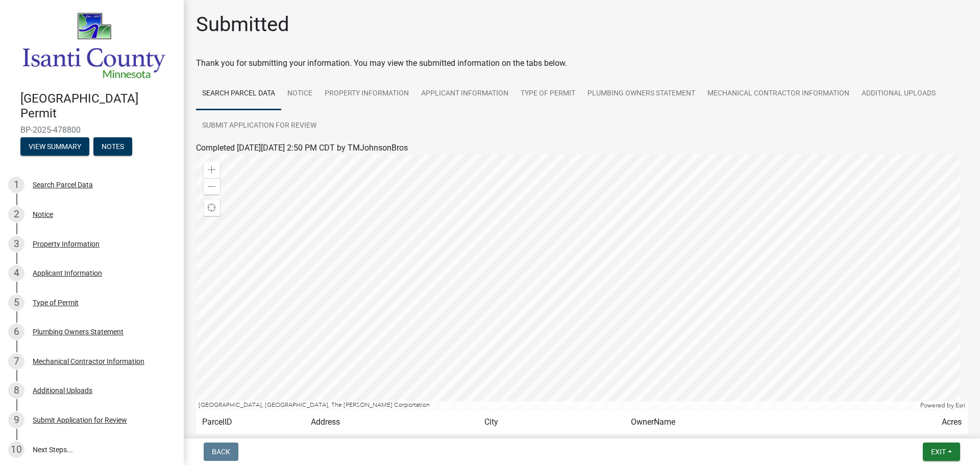 This screenshot has width=980, height=465. What do you see at coordinates (259, 126) in the screenshot?
I see `a: Submit Application for Review` at bounding box center [259, 126].